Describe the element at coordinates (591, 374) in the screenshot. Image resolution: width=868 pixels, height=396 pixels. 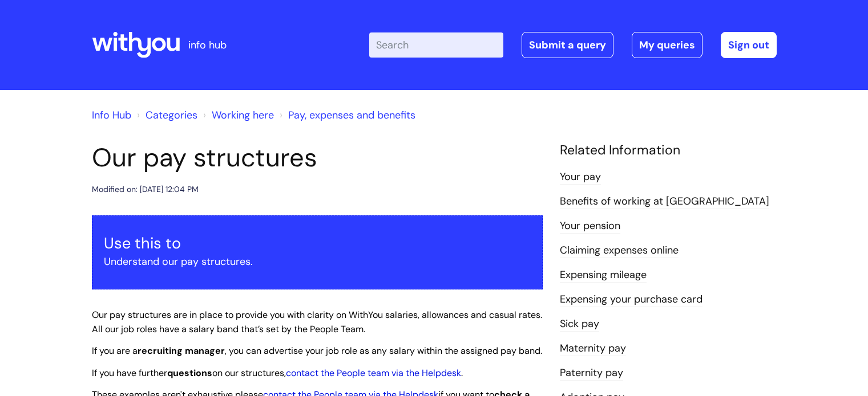
I see `a: Paternity pay` at that location.